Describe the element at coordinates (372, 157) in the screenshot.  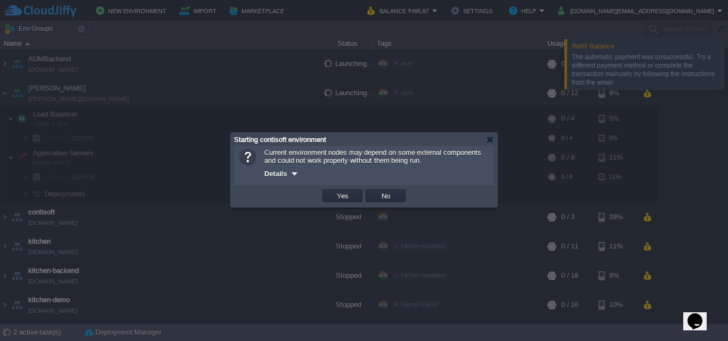
I see `span: Current environment nodes may depend on some external components and could not work properly with...` at that location.